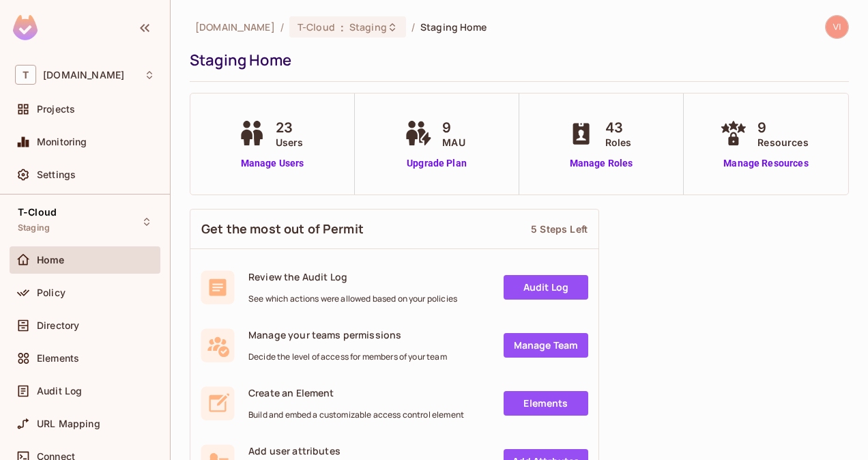  Describe the element at coordinates (546, 287) in the screenshot. I see `a: Audit Log` at that location.